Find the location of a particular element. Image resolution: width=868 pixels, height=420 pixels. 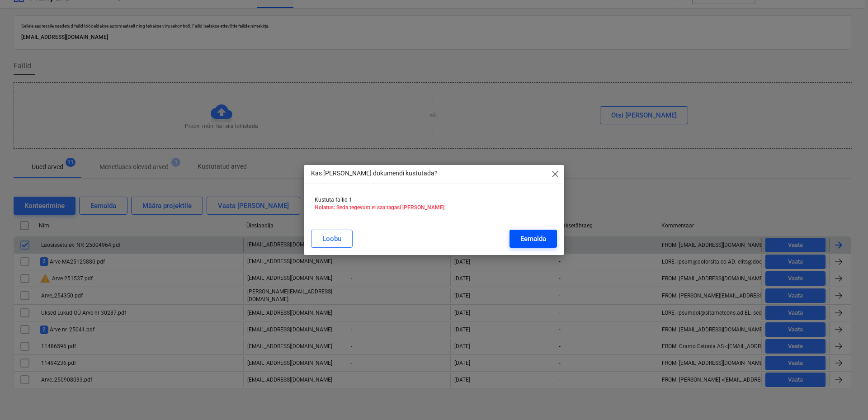

span: close is located at coordinates (555, 174).